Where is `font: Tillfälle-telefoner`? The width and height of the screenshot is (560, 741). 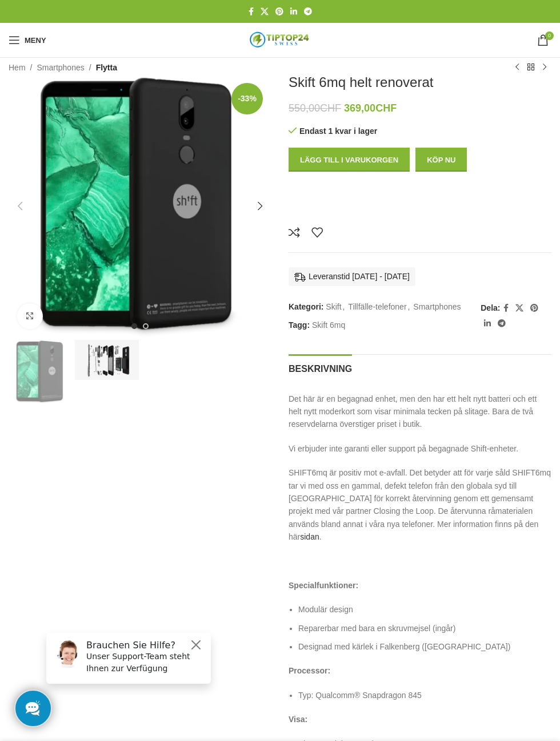
font: Tillfälle-telefoner is located at coordinates (377, 306).